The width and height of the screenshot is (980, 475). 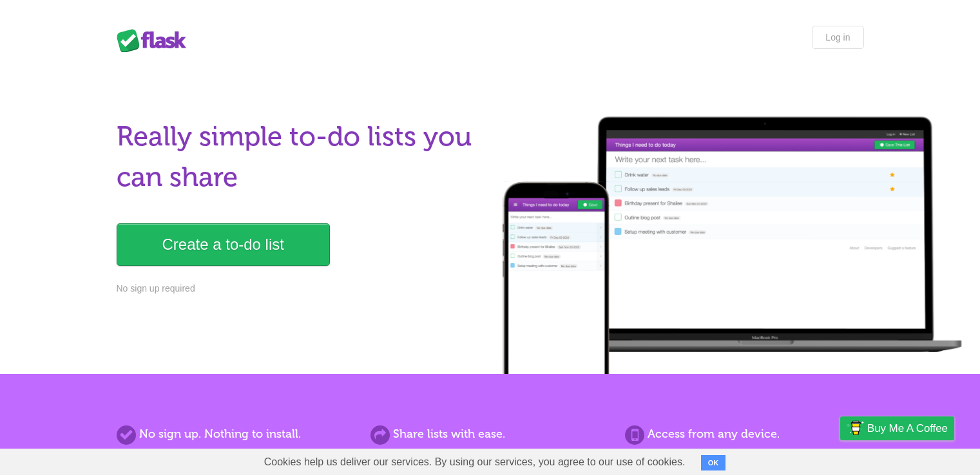 I want to click on h2: No sign up. Nothing to install., so click(x=235, y=434).